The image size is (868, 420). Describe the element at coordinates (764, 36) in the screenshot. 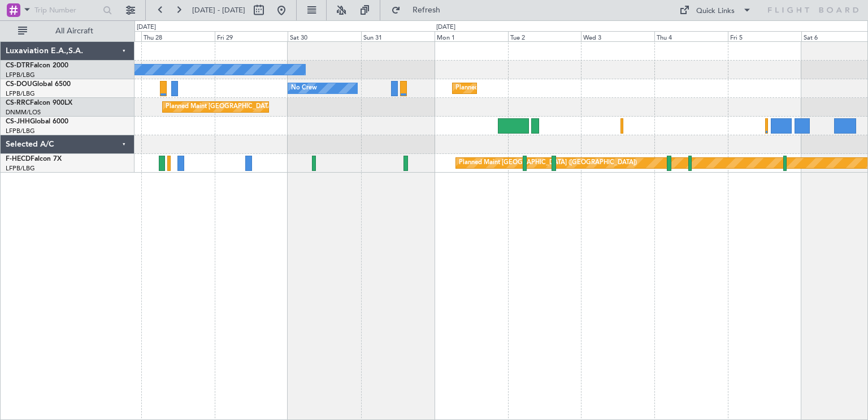

I see `div: Fri 5` at that location.